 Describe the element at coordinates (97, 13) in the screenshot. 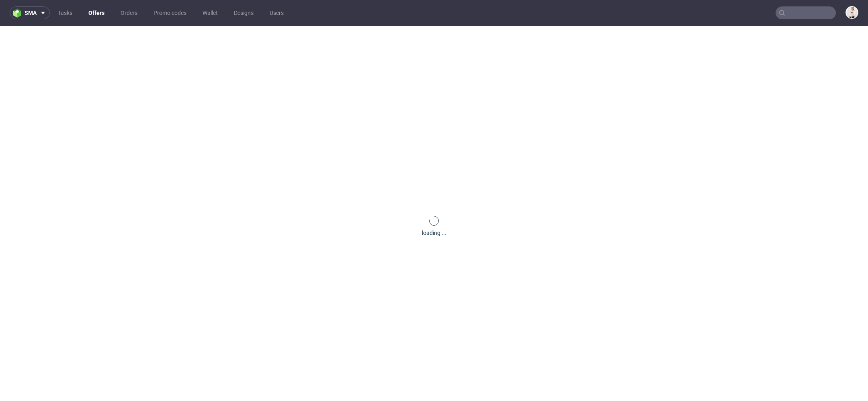

I see `a: Offers` at that location.